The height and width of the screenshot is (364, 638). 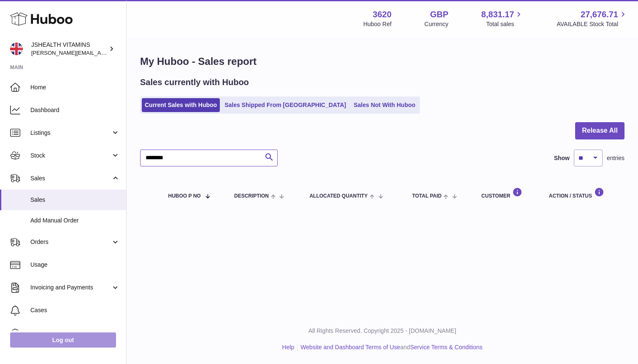 What do you see at coordinates (427, 196) in the screenshot?
I see `span: Total paid` at bounding box center [427, 196].